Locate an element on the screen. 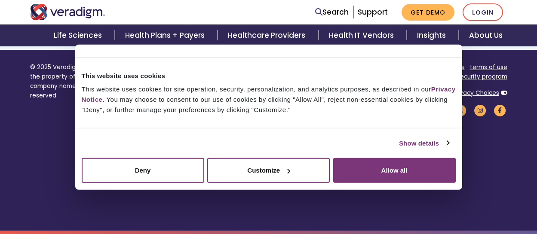  a: Veradigm Facebook Link is located at coordinates (500, 110).